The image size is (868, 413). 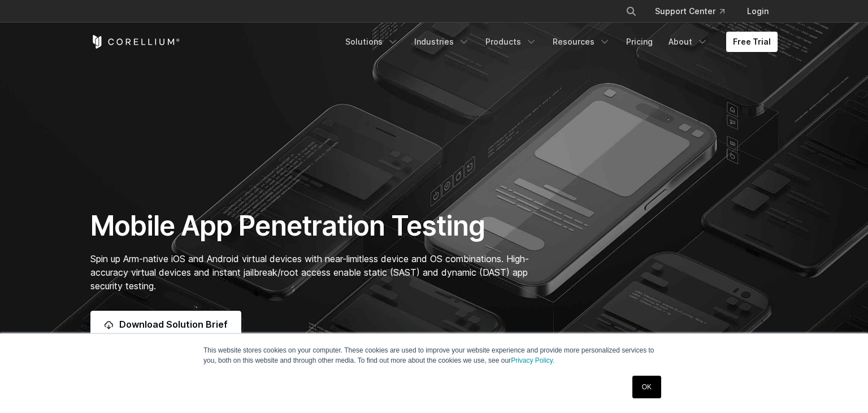 I want to click on a: Products, so click(x=511, y=42).